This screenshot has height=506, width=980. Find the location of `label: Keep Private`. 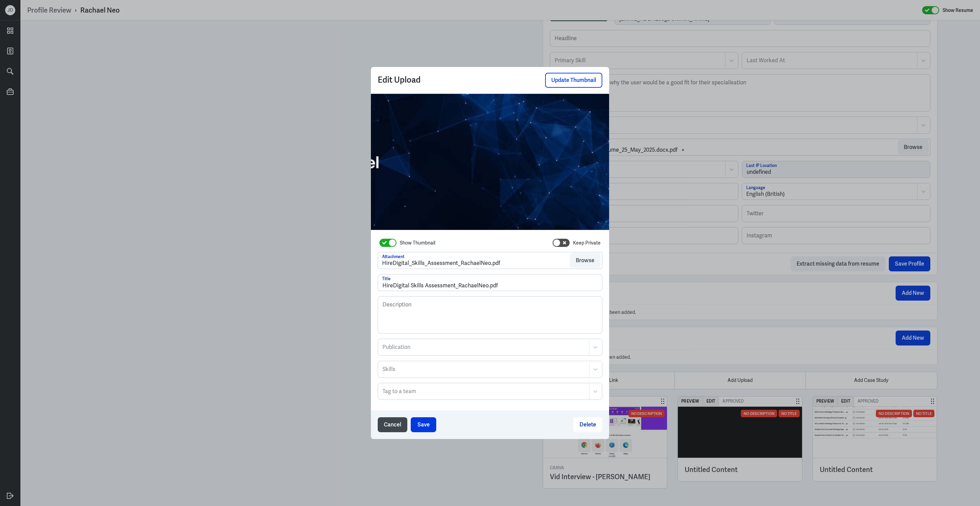

label: Keep Private is located at coordinates (586, 243).